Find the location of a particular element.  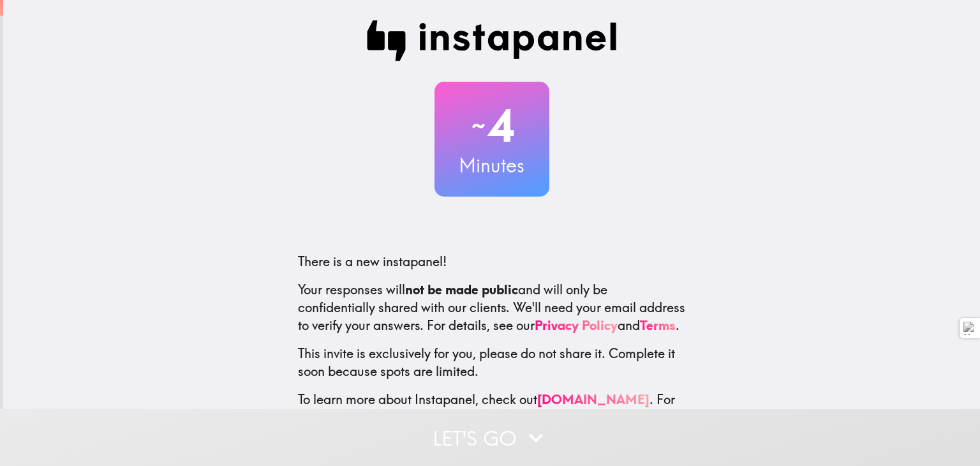

p: Your responses will and will only be confidentially shared with our clients. We'll need your emai... is located at coordinates (492, 307).